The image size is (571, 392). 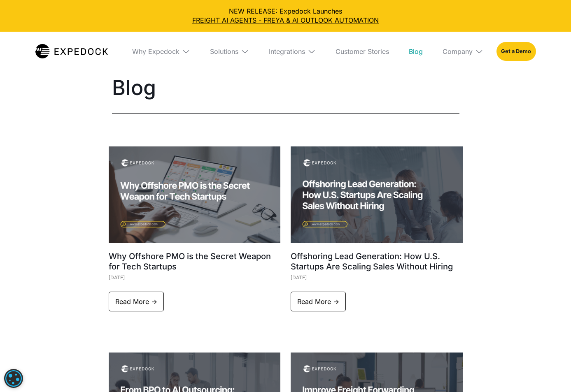 I want to click on a: Blog, so click(x=415, y=52).